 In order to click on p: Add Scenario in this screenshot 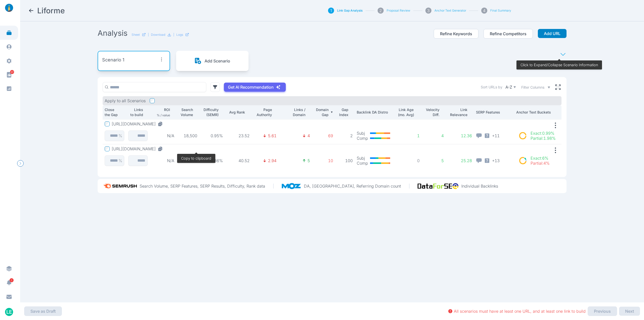, I will do `click(217, 61)`.